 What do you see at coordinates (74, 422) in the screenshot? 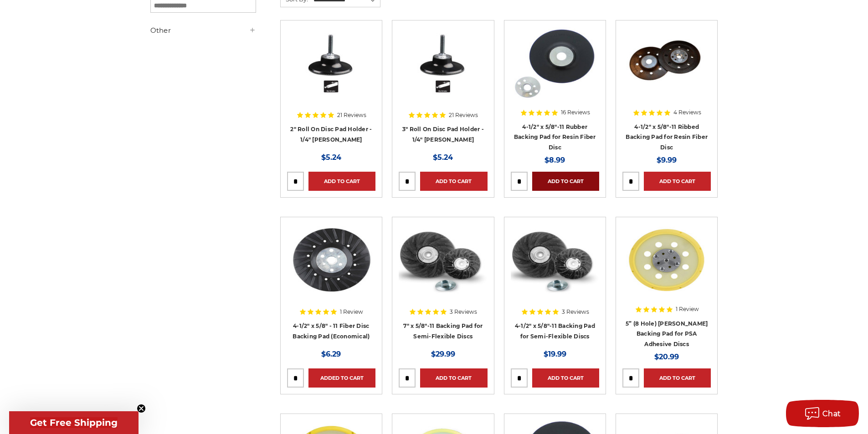
I see `span: Get Free Shipping` at bounding box center [74, 422].